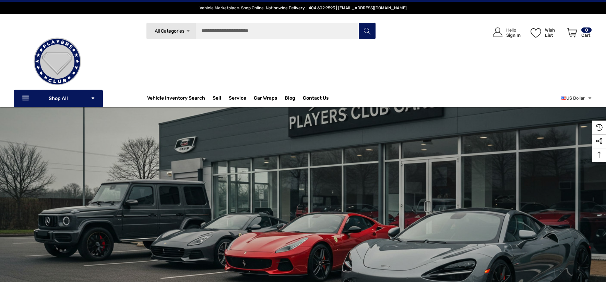 The image size is (606, 282). I want to click on a: Vehicle Inventory Search, so click(176, 99).